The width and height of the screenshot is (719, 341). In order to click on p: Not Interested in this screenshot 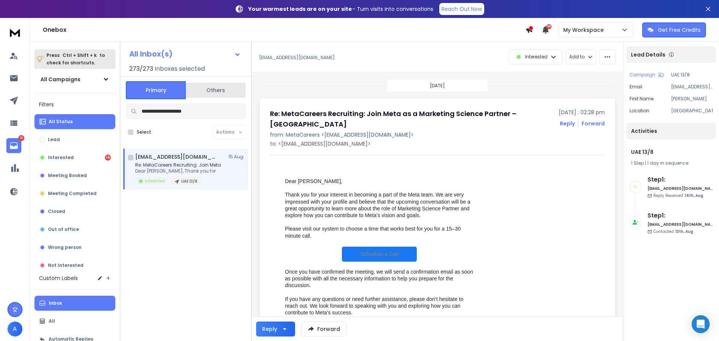, I will do `click(66, 265)`.